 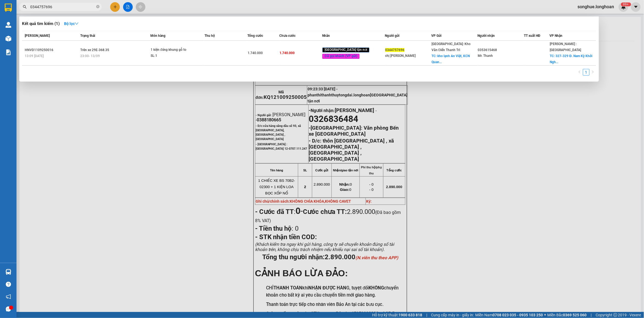 What do you see at coordinates (436, 36) in the screenshot?
I see `span: VP Gửi` at bounding box center [436, 36].